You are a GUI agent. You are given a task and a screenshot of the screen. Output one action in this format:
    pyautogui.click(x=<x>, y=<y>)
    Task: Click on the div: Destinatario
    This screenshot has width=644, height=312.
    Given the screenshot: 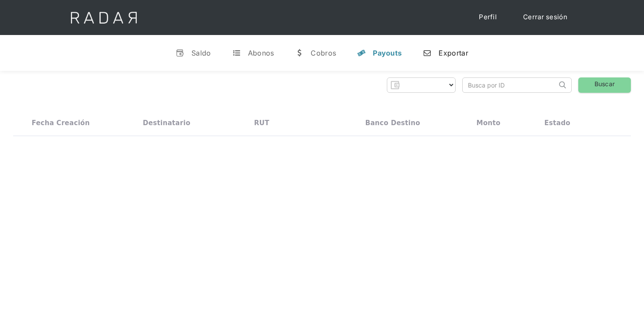 What is the action you would take?
    pyautogui.click(x=167, y=123)
    